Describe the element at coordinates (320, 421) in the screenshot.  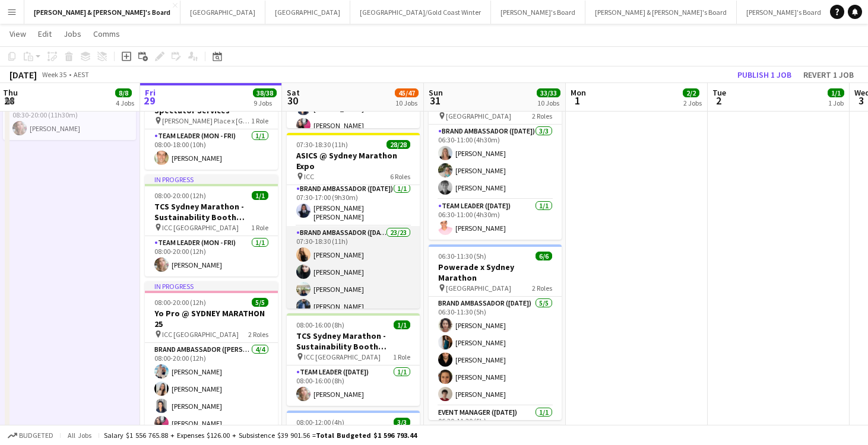
I see `span: 08:00-12:00 (4h)` at that location.